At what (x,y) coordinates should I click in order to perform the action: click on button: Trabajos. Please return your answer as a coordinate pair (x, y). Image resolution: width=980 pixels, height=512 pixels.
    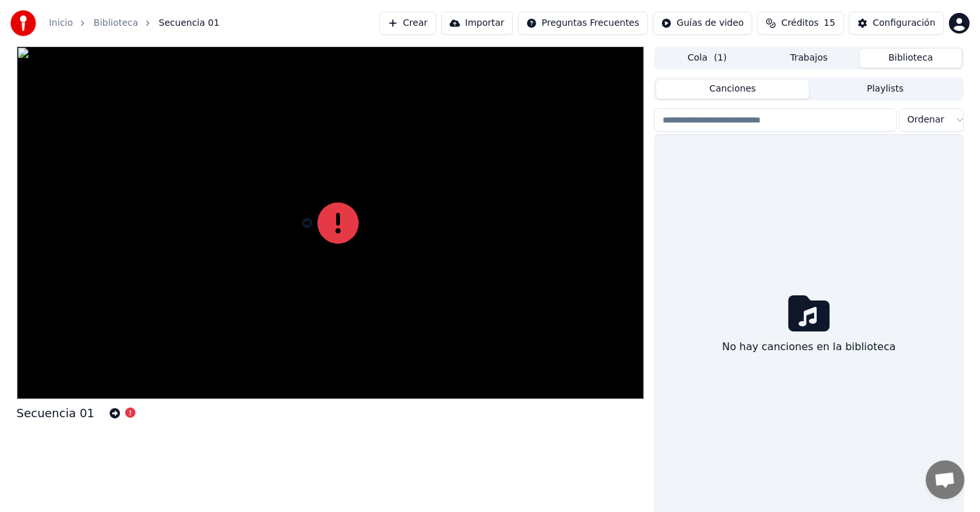
    Looking at the image, I should click on (809, 58).